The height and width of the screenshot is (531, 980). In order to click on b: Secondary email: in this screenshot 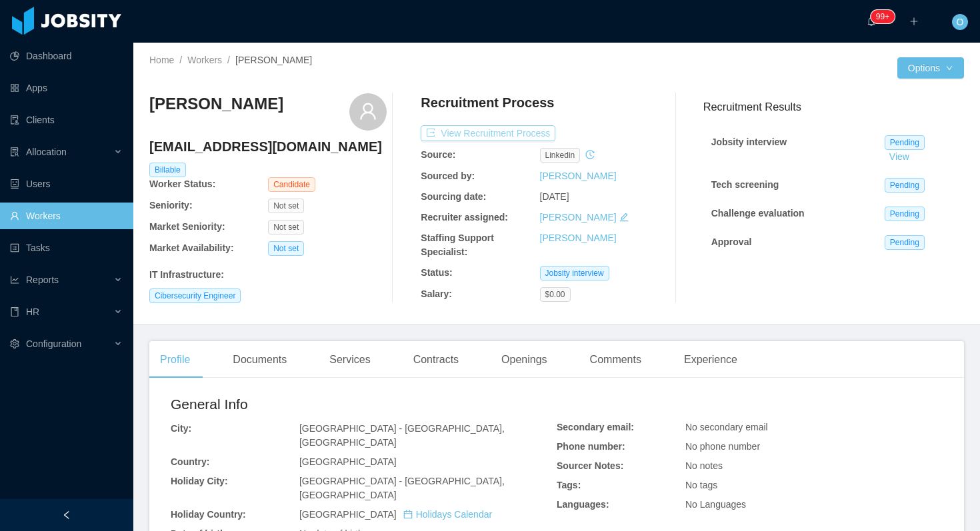, I will do `click(596, 428)`.